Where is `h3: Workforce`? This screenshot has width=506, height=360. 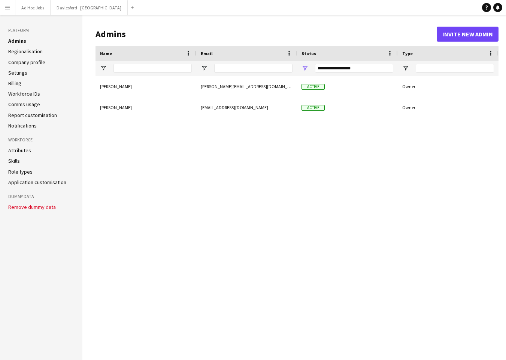 h3: Workforce is located at coordinates (41, 140).